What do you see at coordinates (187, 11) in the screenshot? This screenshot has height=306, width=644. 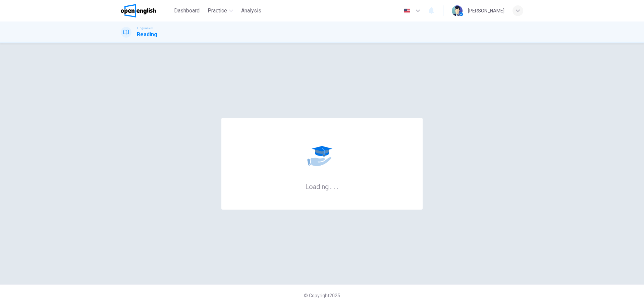 I see `button: Dashboard` at bounding box center [187, 11].